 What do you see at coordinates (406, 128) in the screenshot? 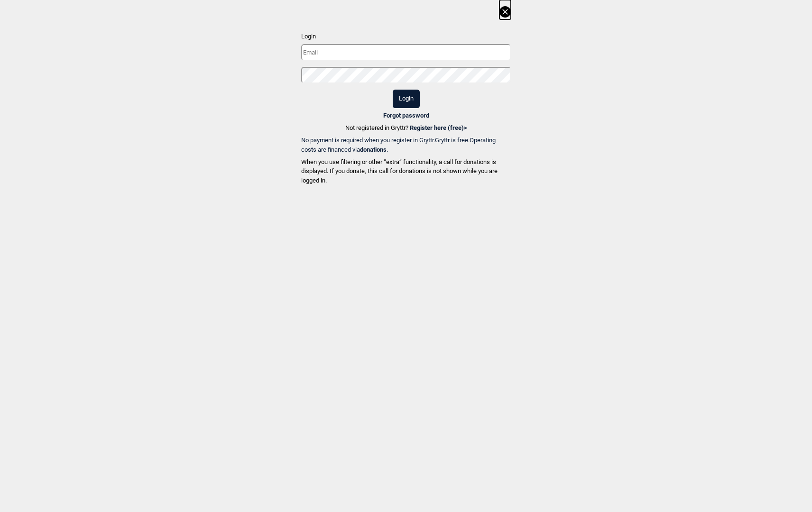
I see `p: Not registered in Gryttr?` at bounding box center [406, 128].